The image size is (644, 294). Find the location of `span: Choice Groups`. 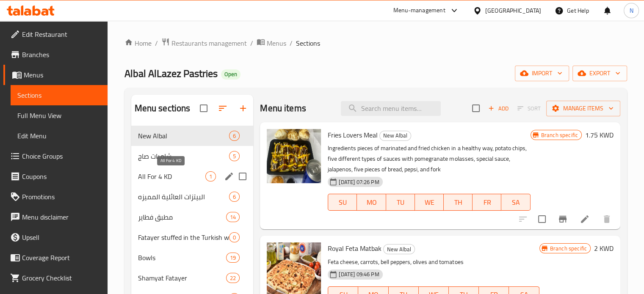

span: Choice Groups is located at coordinates (61, 156).